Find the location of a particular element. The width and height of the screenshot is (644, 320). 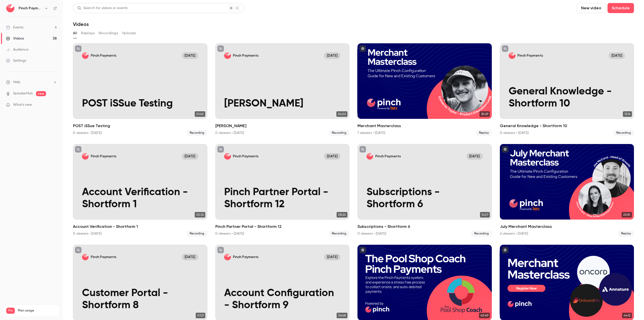

h2: Account Verification - Shortform 1 is located at coordinates (140, 226).